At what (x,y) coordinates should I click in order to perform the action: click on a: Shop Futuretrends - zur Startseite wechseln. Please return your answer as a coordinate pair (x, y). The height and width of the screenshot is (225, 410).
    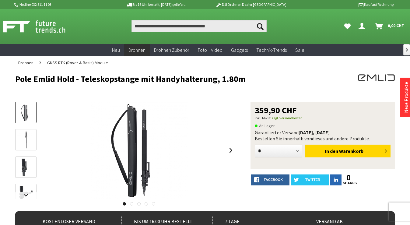
    Looking at the image, I should click on (41, 26).